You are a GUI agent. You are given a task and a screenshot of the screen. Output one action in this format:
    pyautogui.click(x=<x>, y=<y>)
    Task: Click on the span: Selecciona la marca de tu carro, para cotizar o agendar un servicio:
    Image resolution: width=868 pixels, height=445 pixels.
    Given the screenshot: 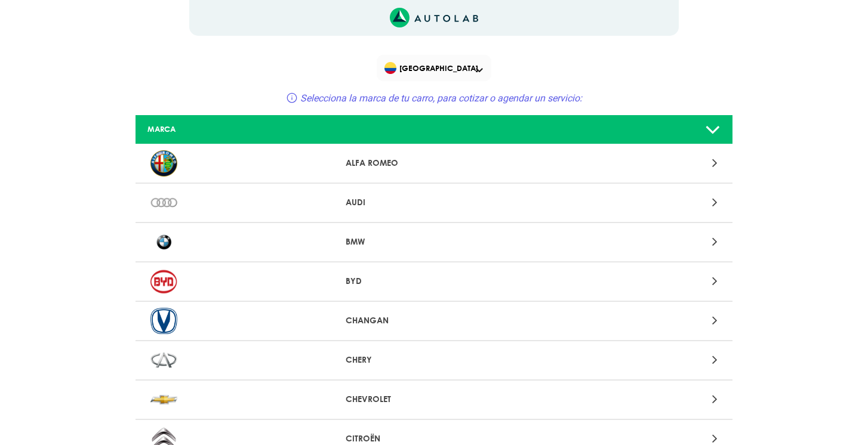 What is the action you would take?
    pyautogui.click(x=441, y=98)
    